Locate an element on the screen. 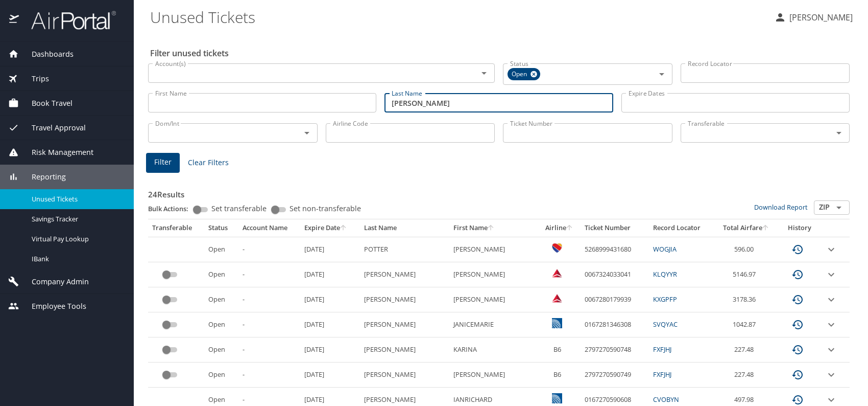 The image size is (868, 406). span: Clear Filters is located at coordinates (208, 162).